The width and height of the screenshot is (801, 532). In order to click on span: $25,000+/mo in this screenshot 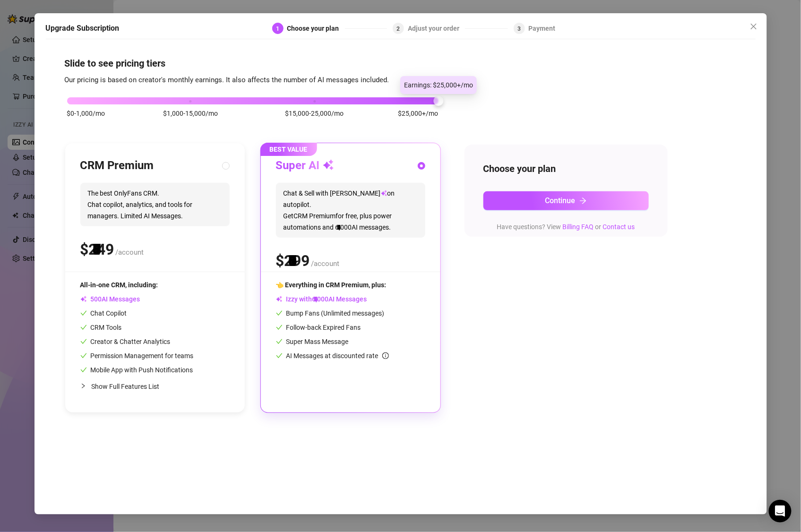, I will do `click(418, 113)`.